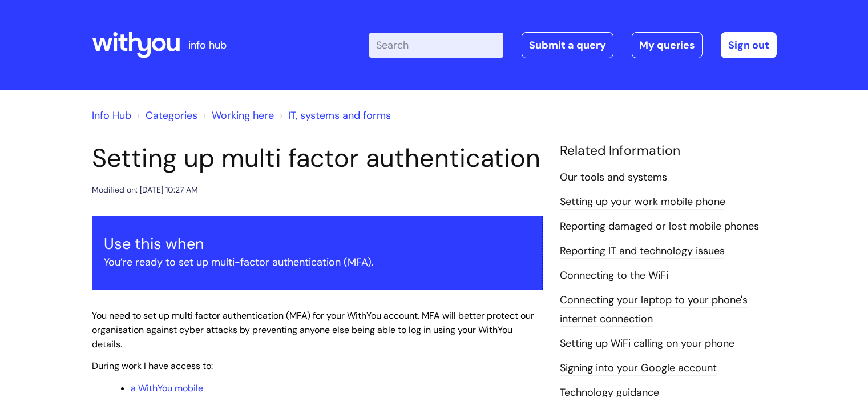 The height and width of the screenshot is (397, 868). I want to click on input: Search, so click(436, 45).